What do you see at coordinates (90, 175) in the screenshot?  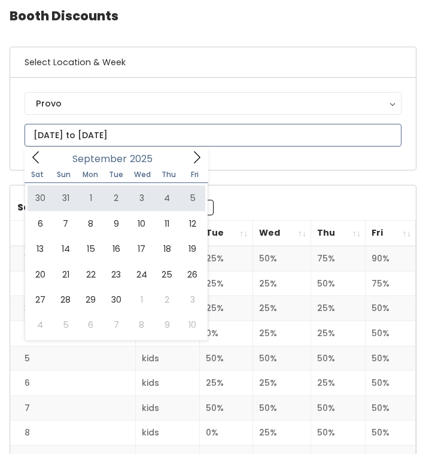 I see `span: Mon` at bounding box center [90, 175].